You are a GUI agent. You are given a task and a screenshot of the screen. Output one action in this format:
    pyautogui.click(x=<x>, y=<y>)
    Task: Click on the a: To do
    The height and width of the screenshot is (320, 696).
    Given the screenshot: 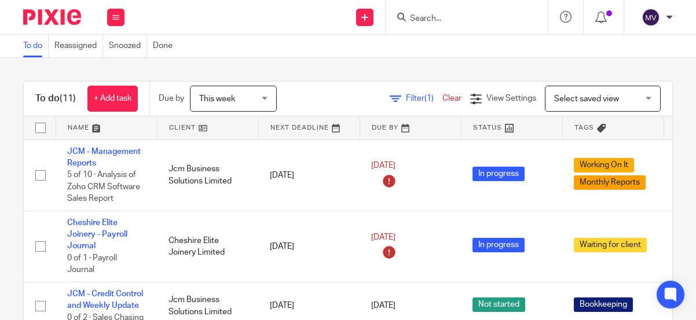 What is the action you would take?
    pyautogui.click(x=36, y=46)
    